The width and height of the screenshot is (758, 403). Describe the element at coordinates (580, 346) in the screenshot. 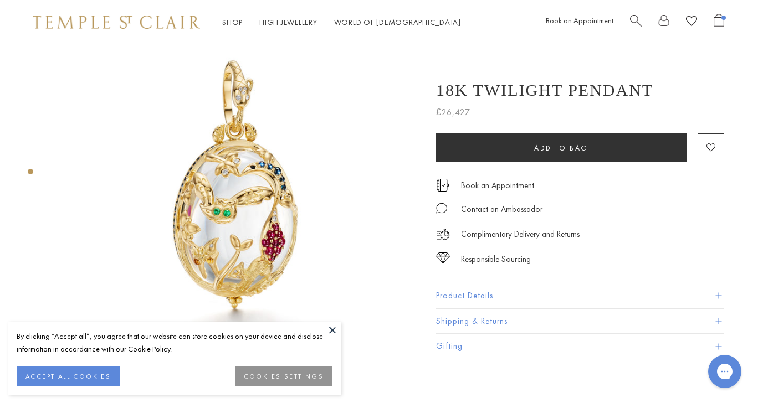

I see `button: Gifting` at that location.